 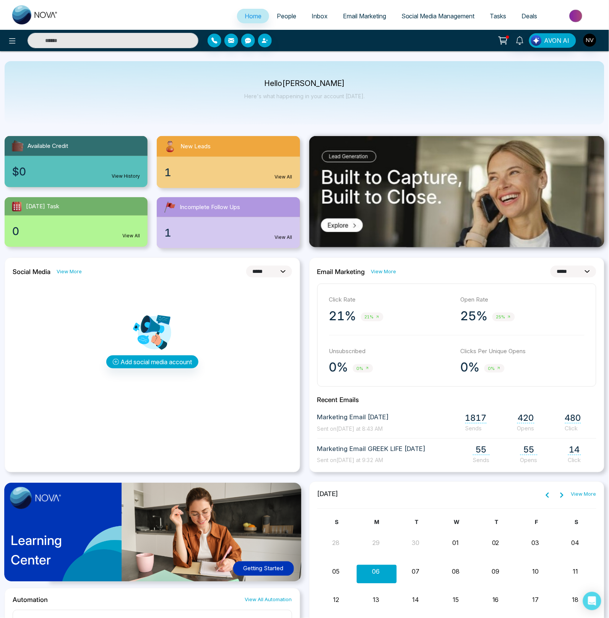 What do you see at coordinates (343, 316) in the screenshot?
I see `p: 21%` at bounding box center [343, 316].